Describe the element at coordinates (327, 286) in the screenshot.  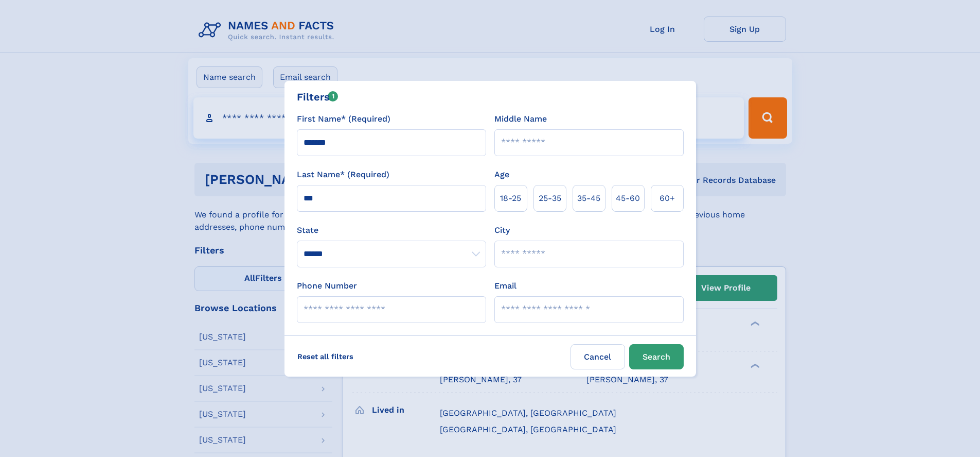
I see `label: Phone Number` at that location.